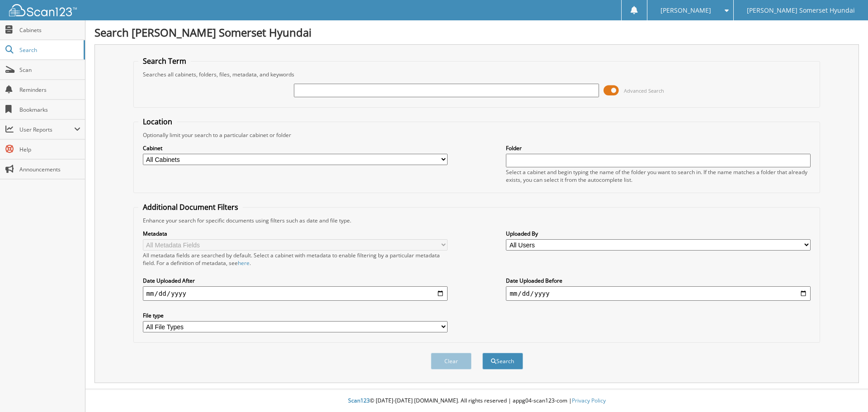 The image size is (868, 412). Describe the element at coordinates (50, 90) in the screenshot. I see `span: Reminders` at that location.